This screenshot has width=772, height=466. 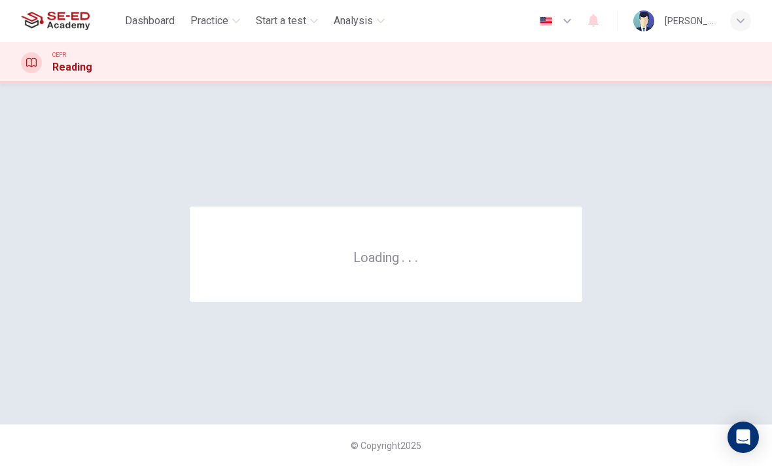 I want to click on span: Practice, so click(x=209, y=21).